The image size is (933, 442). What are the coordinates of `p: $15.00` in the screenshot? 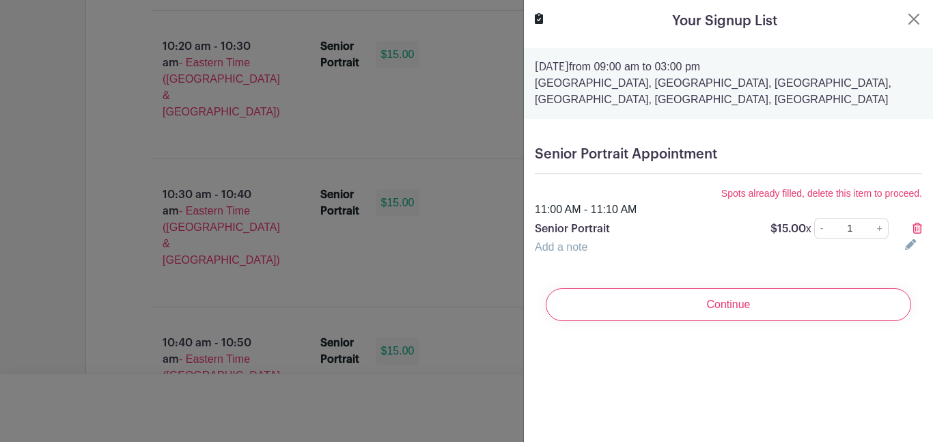 It's located at (791, 229).